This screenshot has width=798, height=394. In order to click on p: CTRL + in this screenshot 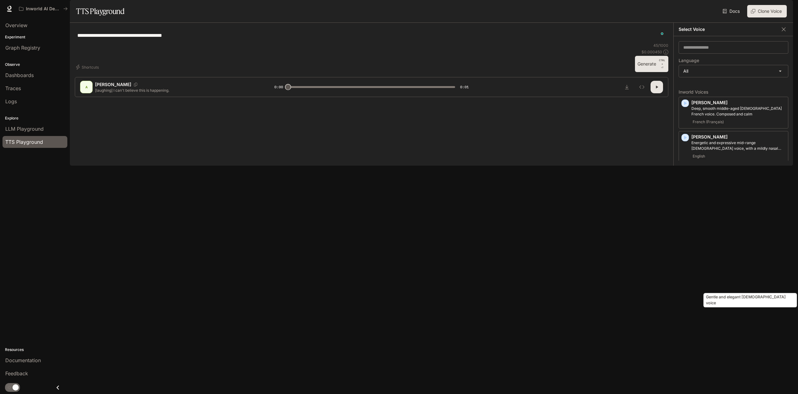, I will do `click(662, 62)`.